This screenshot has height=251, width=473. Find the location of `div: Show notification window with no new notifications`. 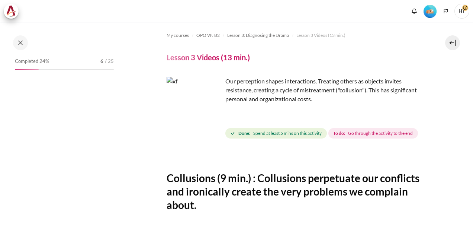

div: Show notification window with no new notifications is located at coordinates (414, 11).